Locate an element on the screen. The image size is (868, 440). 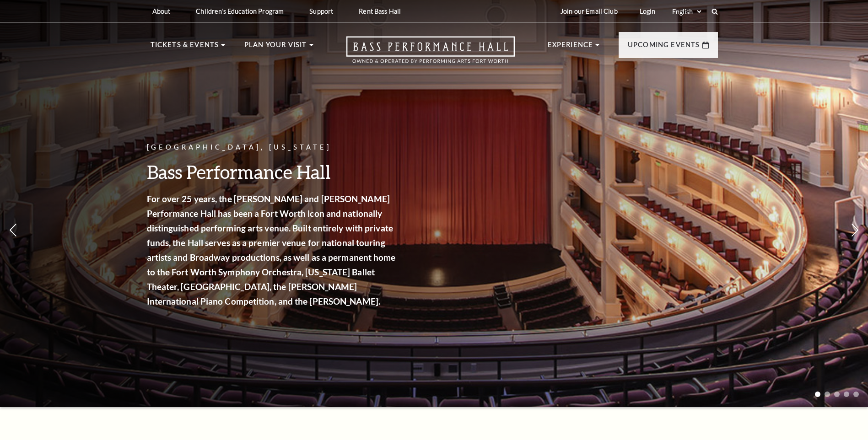
p: About is located at coordinates (161, 11).